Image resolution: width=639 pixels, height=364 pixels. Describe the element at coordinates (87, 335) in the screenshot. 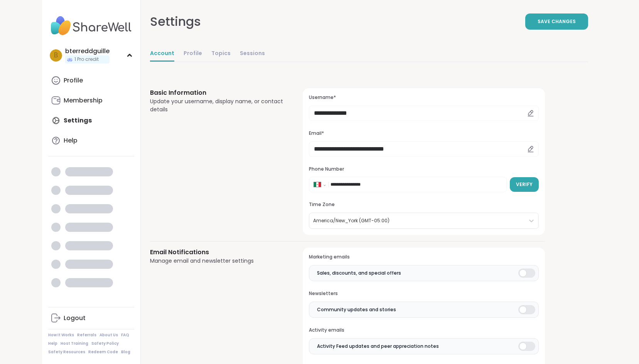

I see `a: Referrals` at that location.